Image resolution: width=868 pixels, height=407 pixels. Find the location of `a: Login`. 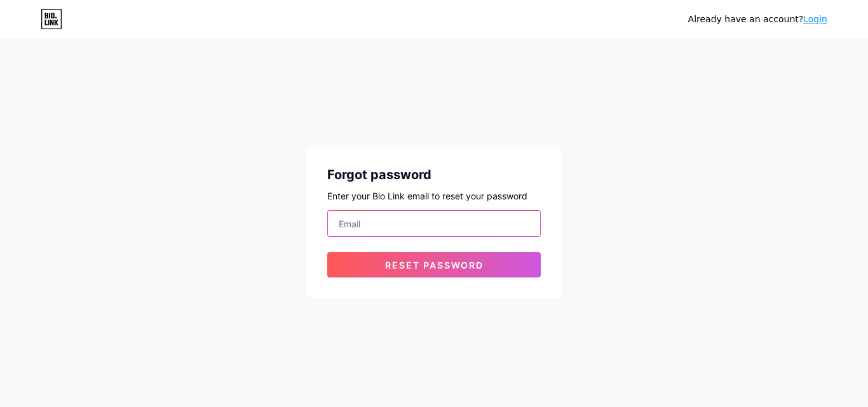

a: Login is located at coordinates (815, 19).